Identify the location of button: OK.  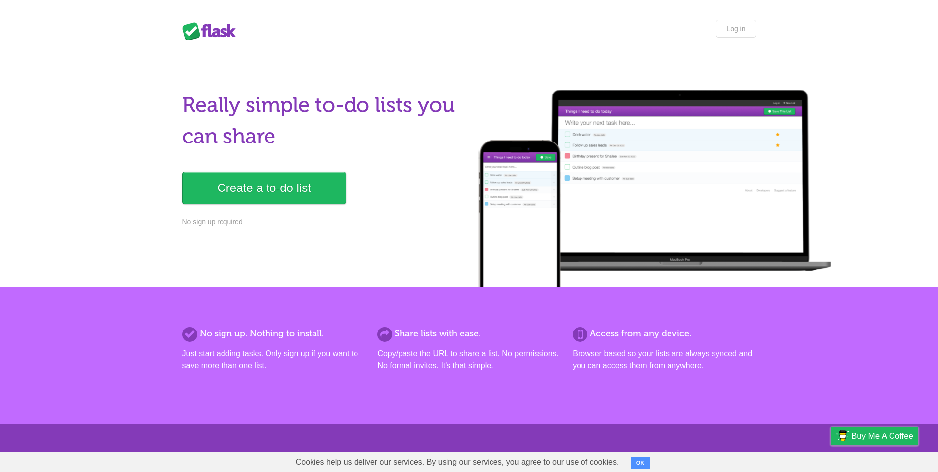
(640, 462).